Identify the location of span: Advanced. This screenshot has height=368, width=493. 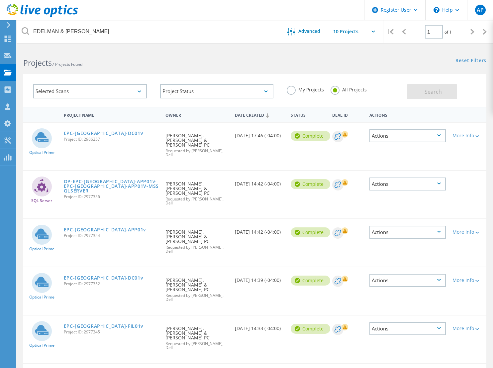
(310, 31).